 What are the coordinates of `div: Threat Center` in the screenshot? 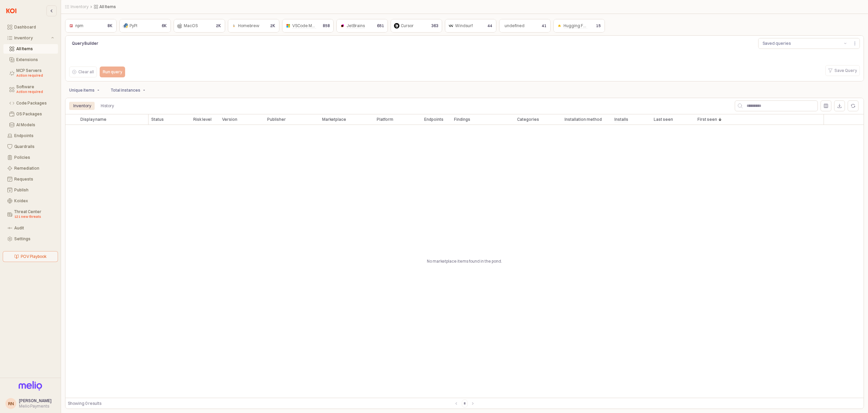 It's located at (34, 215).